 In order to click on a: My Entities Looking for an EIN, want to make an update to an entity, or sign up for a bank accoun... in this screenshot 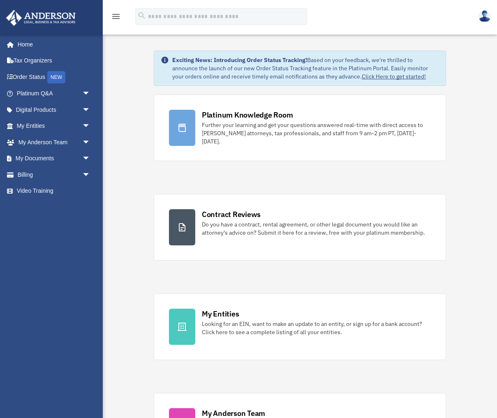, I will do `click(300, 327)`.